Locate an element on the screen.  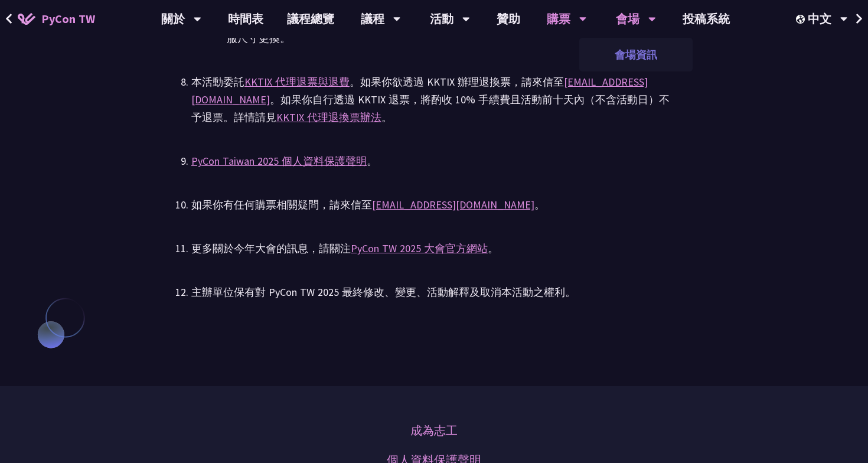
div: 主辦單位保有對 PyCon TW 2025 最終修改、變更、活動解釋及取消本活動之權利。 is located at coordinates (434, 292).